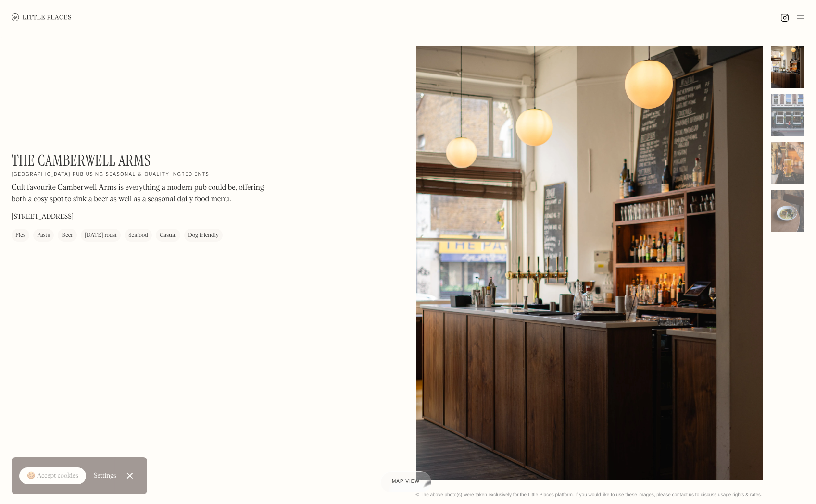 This screenshot has height=504, width=816. I want to click on div: Dog friendly, so click(203, 235).